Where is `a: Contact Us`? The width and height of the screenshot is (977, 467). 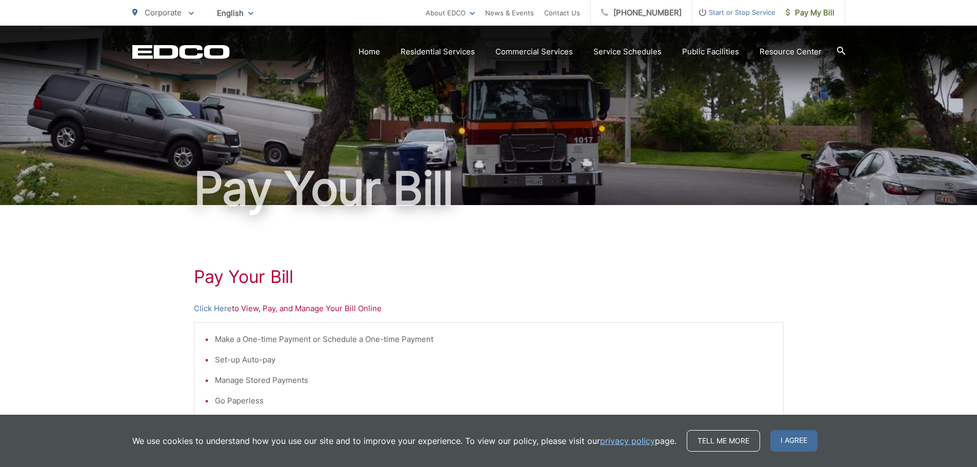
a: Contact Us is located at coordinates (562, 13).